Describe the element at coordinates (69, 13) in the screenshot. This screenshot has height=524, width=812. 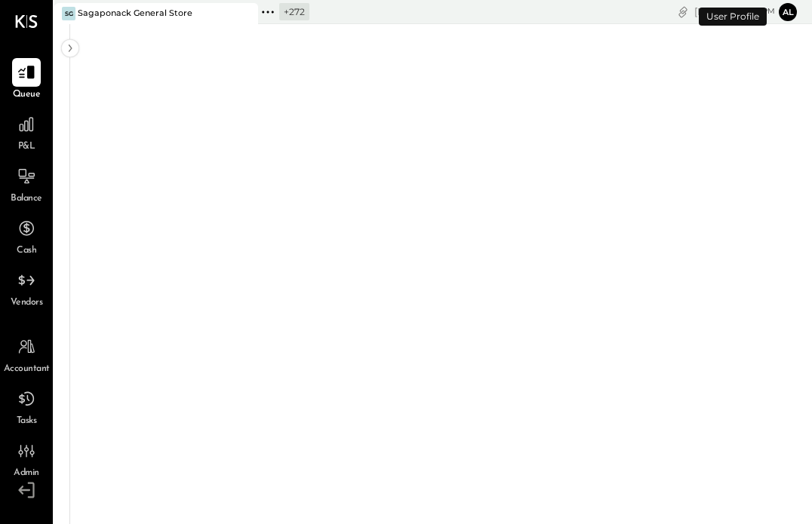
I see `div: SG` at that location.